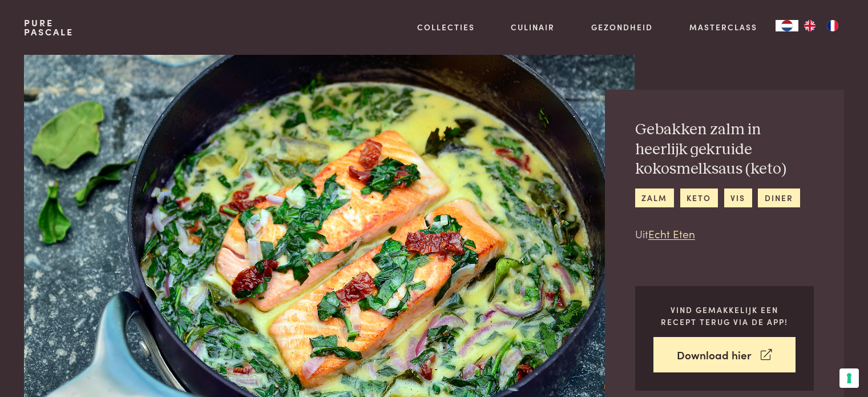 The height and width of the screenshot is (397, 868). I want to click on a: zalm, so click(655, 198).